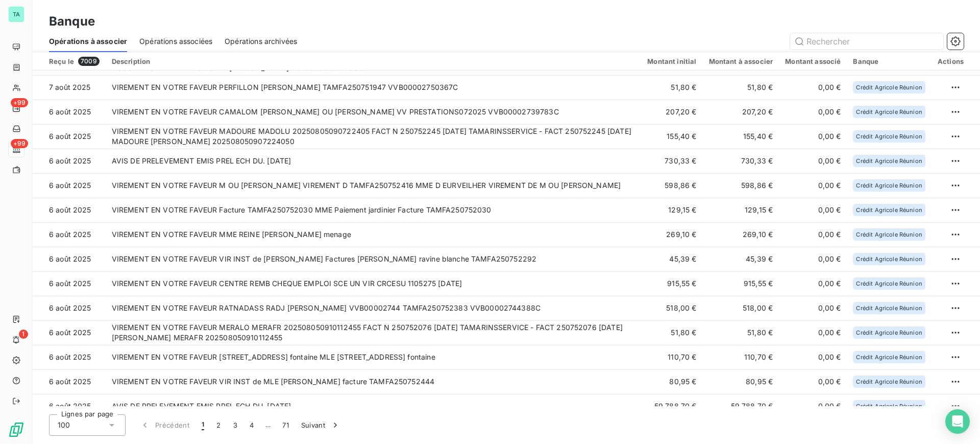  Describe the element at coordinates (203, 425) in the screenshot. I see `span: 1` at that location.